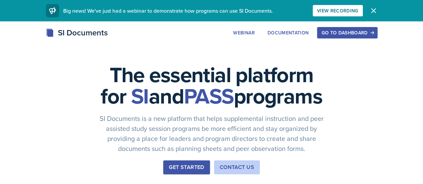 This screenshot has height=184, width=423. I want to click on div: Webinar, so click(244, 33).